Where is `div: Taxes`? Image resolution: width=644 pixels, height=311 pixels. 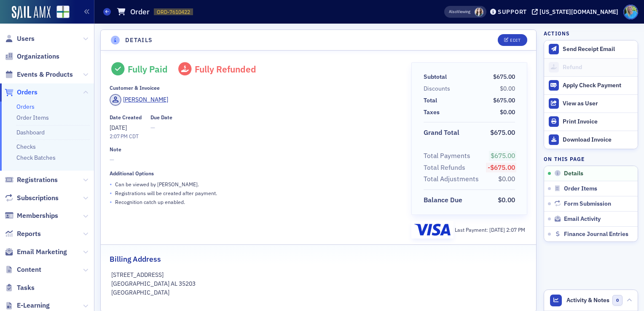
div: Taxes is located at coordinates (432, 112).